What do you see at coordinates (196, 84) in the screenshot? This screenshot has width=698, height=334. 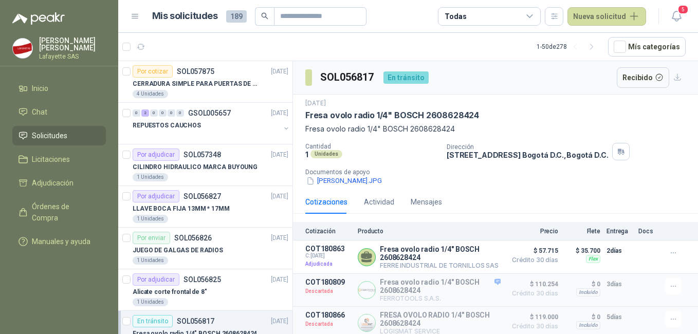 I see `p: CERRADURA SIMPLE PARA PUERTAS DE VIDRIO` at bounding box center [196, 84].